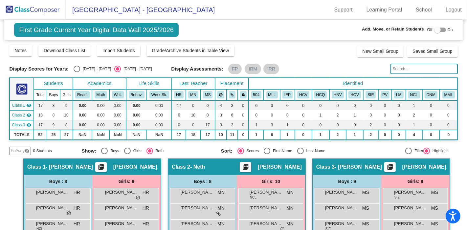 This screenshot has height=230, width=467. Describe the element at coordinates (338, 95) in the screenshot. I see `th: Hi Cap - Non-Verbal Qualification` at that location.